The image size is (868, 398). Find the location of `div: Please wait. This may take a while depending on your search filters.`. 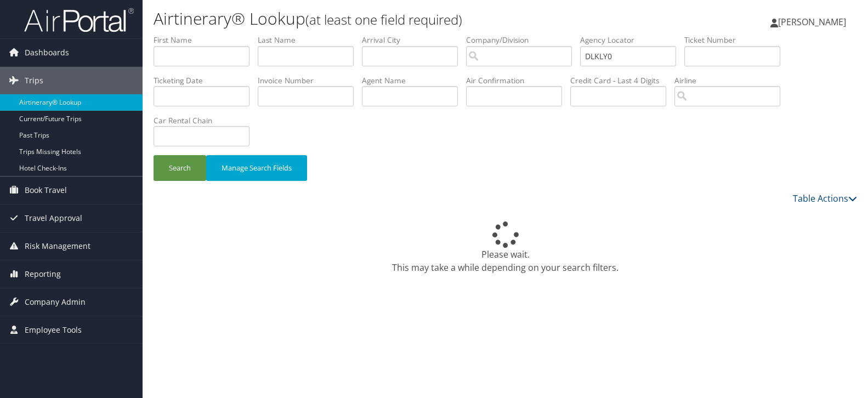

div: Please wait. This may take a while depending on your search filters. is located at coordinates (505, 248).